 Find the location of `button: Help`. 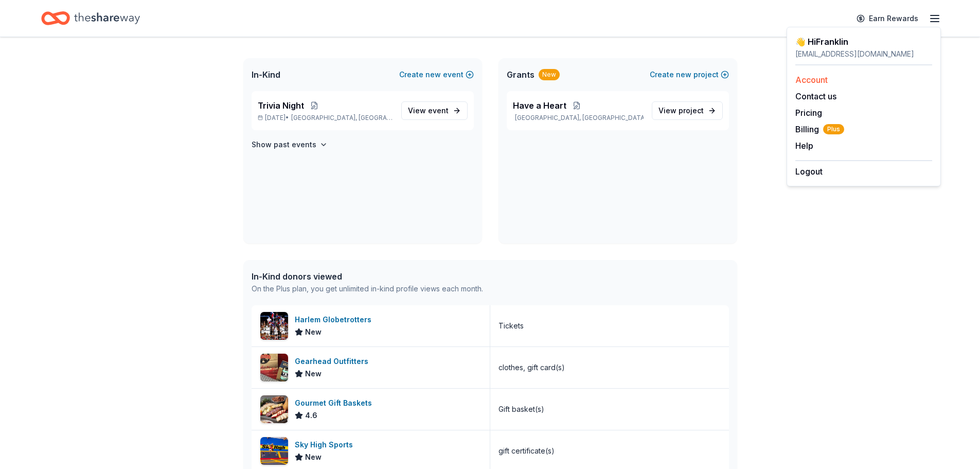

button: Help is located at coordinates (804, 146).